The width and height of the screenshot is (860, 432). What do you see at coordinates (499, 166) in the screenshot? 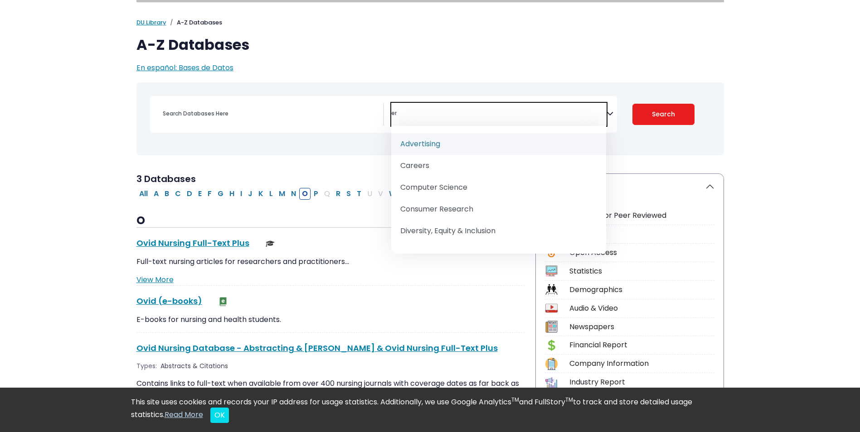
I see `li: Careers` at bounding box center [499, 166].